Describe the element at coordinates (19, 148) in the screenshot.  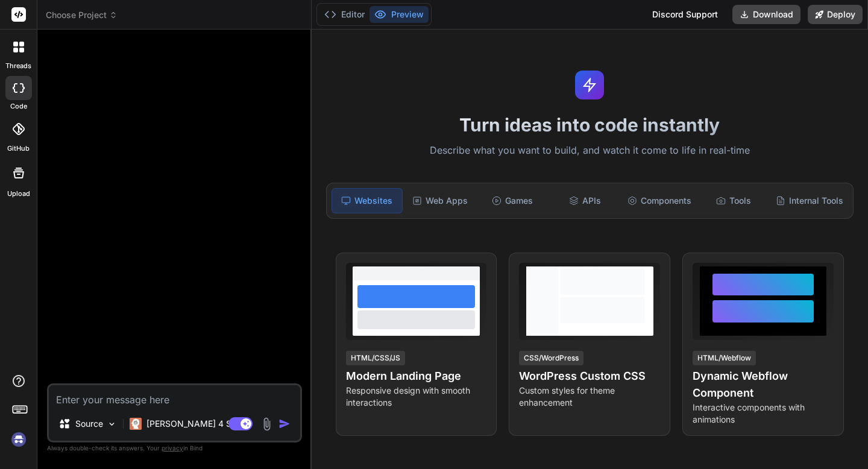
I see `label: GitHub` at that location.